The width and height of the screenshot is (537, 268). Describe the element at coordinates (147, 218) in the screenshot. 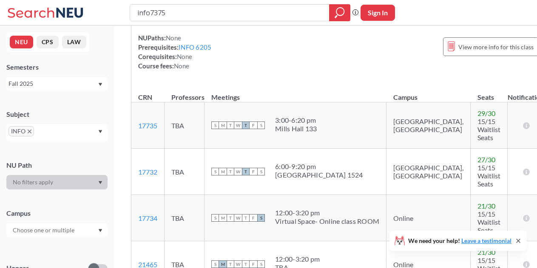

I see `a: 17734` at that location.